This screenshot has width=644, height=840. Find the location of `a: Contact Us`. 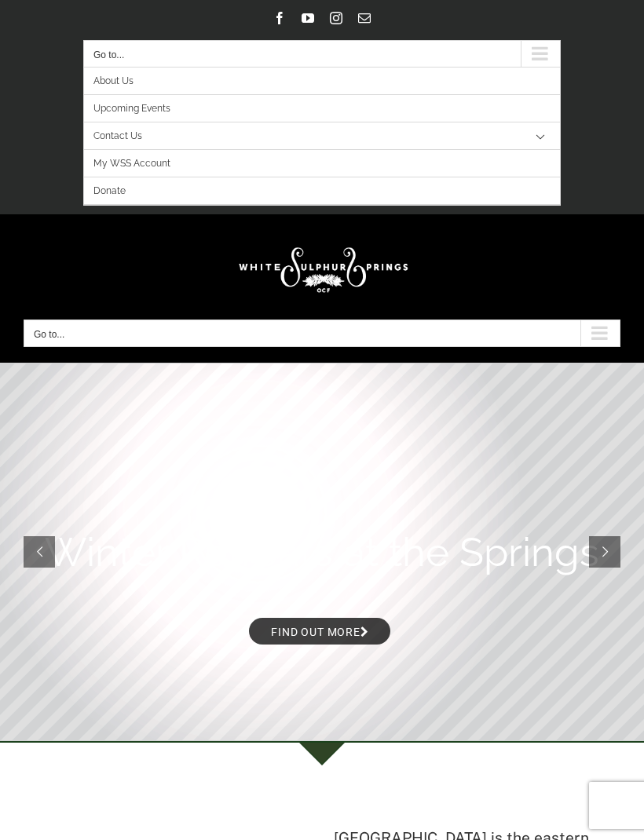

a: Contact Us is located at coordinates (322, 135).